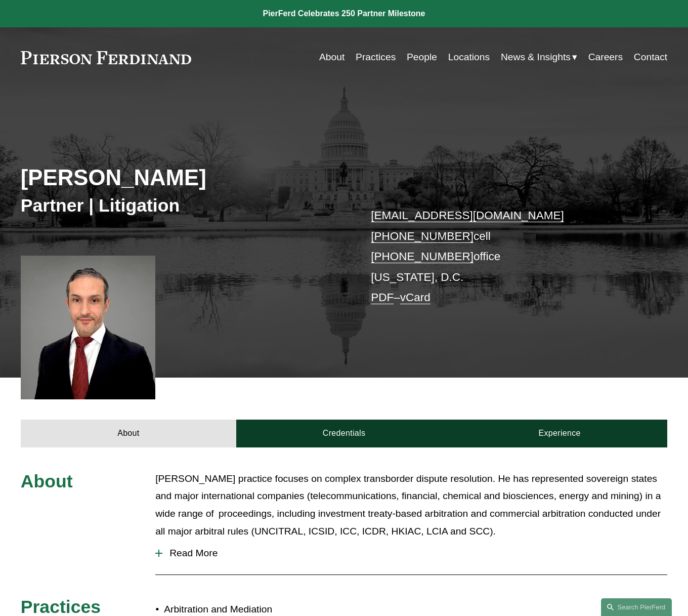 This screenshot has width=688, height=616. Describe the element at coordinates (415, 553) in the screenshot. I see `span: Read More` at that location.